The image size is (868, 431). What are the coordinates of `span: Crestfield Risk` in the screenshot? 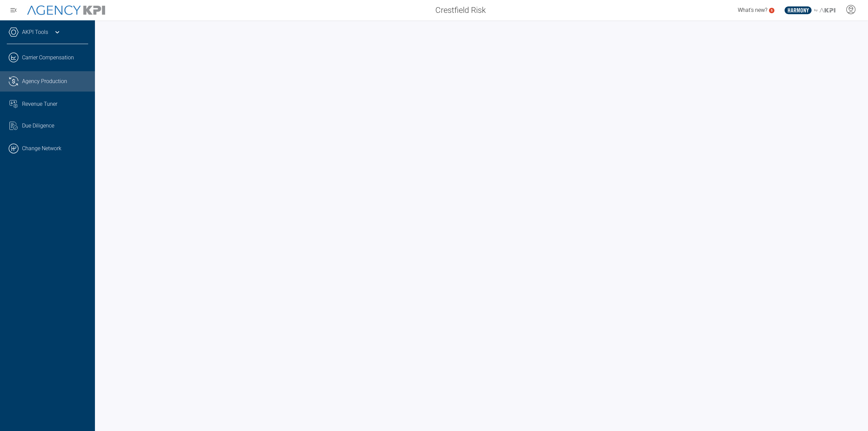 It's located at (460, 10).